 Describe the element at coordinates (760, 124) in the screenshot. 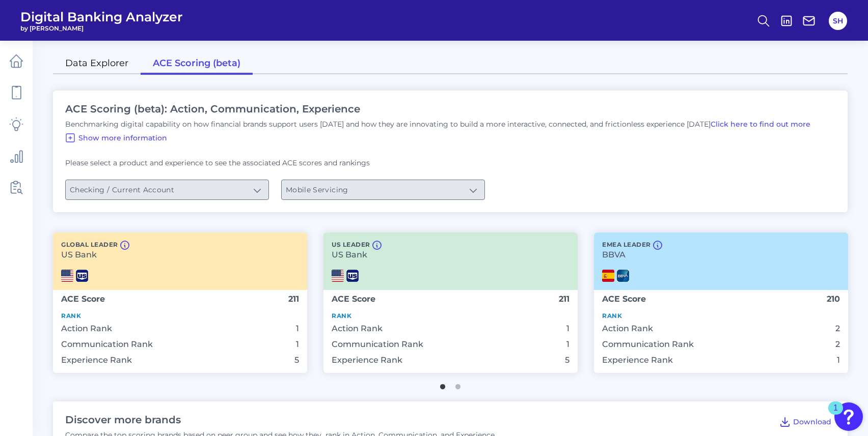

I see `a: Click here to find out more` at that location.